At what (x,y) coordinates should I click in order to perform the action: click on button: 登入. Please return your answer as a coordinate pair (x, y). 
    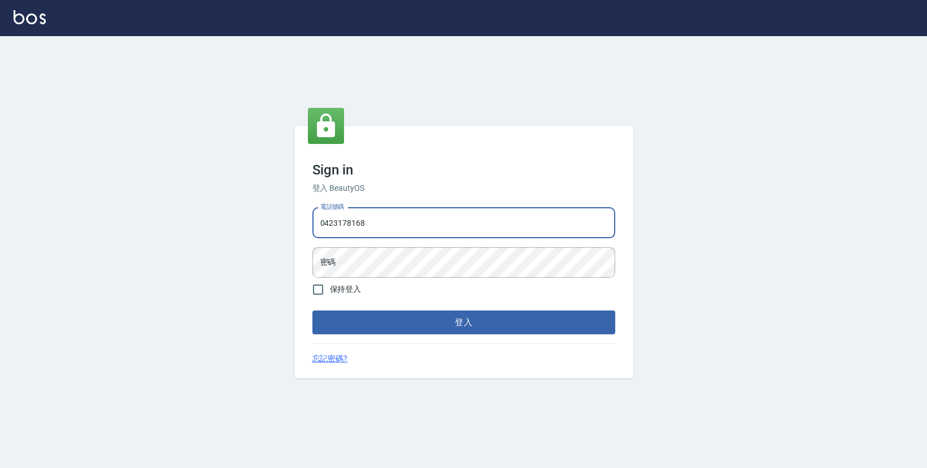
    Looking at the image, I should click on (464, 323).